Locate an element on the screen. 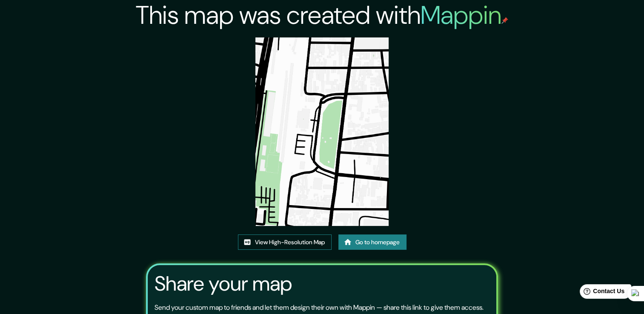 The width and height of the screenshot is (644, 314). img: mappin-pin is located at coordinates (505, 21).